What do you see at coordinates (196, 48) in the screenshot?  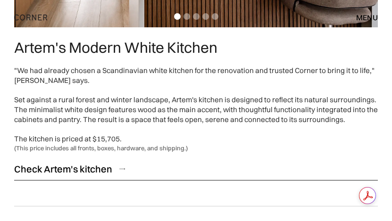 I see `h2: Artem's Modern White Kitchen` at bounding box center [196, 48].